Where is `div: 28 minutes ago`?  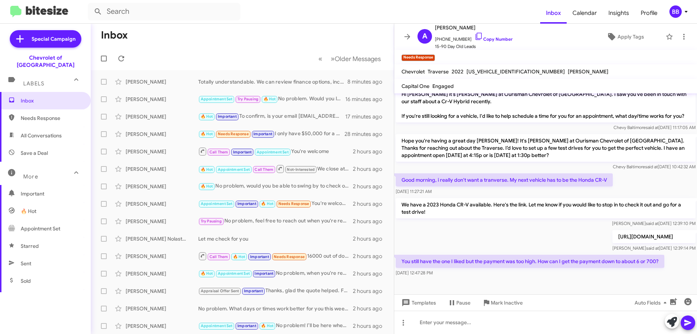 div: 28 minutes ago is located at coordinates (367, 134).